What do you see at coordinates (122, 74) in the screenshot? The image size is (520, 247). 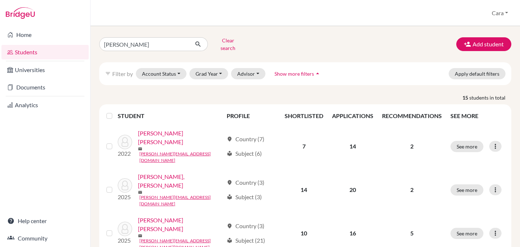 I see `span: Filter by` at bounding box center [122, 74].